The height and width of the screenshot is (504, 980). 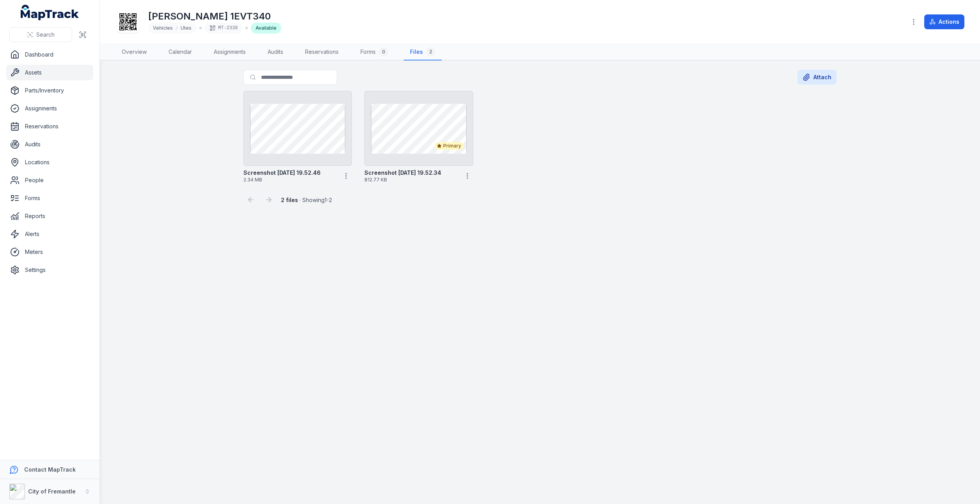 I want to click on div: Primary, so click(x=449, y=146).